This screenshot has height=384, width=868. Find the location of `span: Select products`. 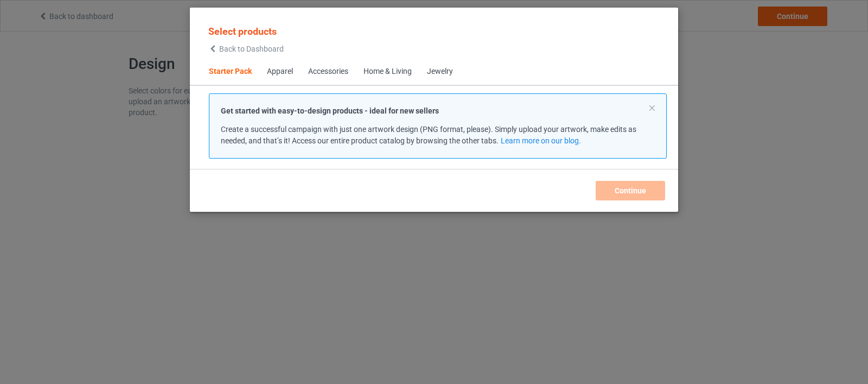

span: Select products is located at coordinates (243, 31).